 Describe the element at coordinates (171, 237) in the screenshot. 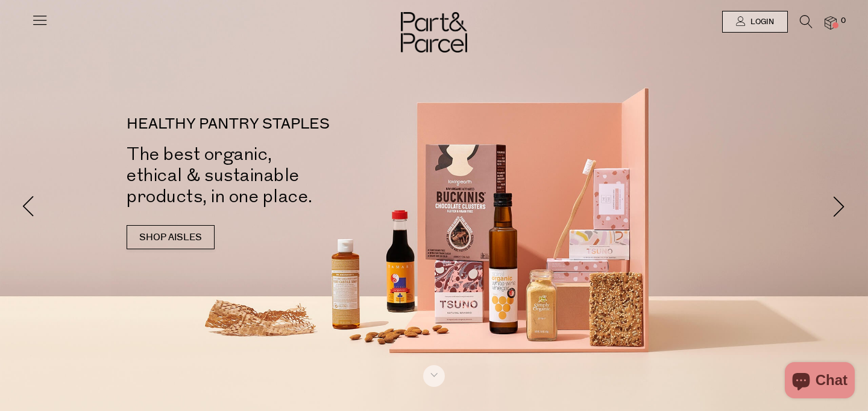

I see `a: SHOP AISLES` at that location.